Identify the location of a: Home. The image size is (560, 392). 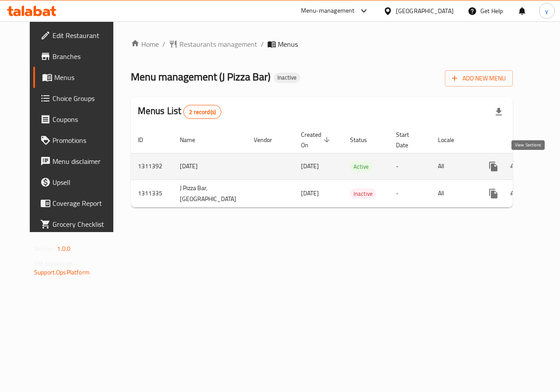
(145, 44).